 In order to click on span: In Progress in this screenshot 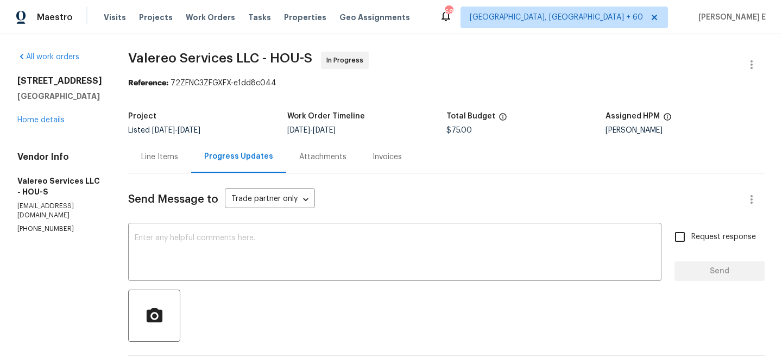, I will do `click(347, 60)`.